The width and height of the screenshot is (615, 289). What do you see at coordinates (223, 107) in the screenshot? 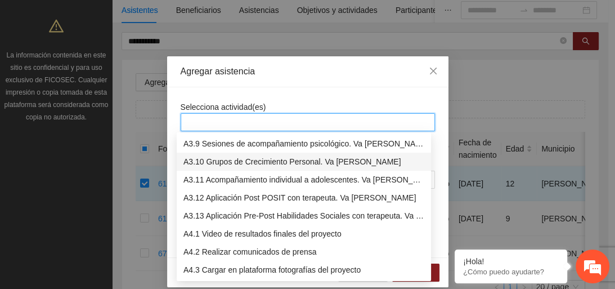
I see `span: Selecciona actividad(es)` at bounding box center [223, 107].